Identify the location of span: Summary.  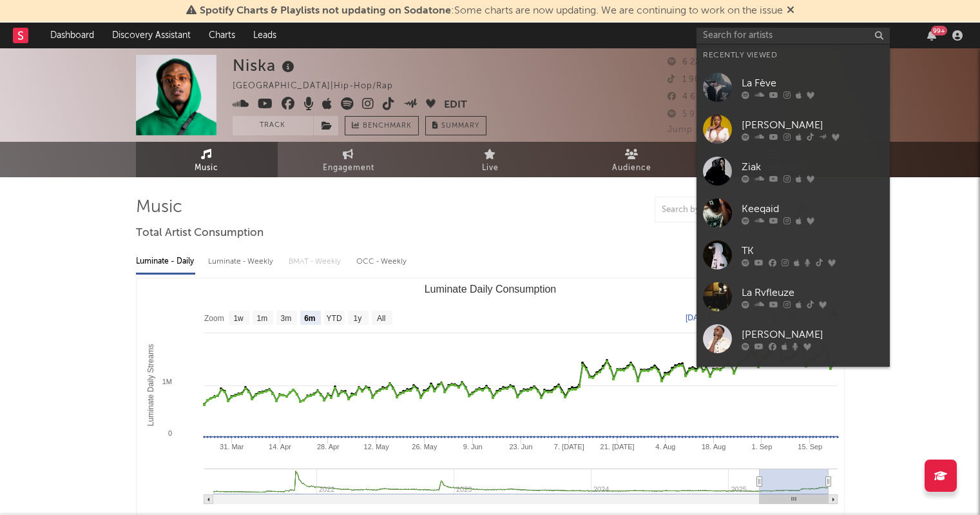
(460, 126).